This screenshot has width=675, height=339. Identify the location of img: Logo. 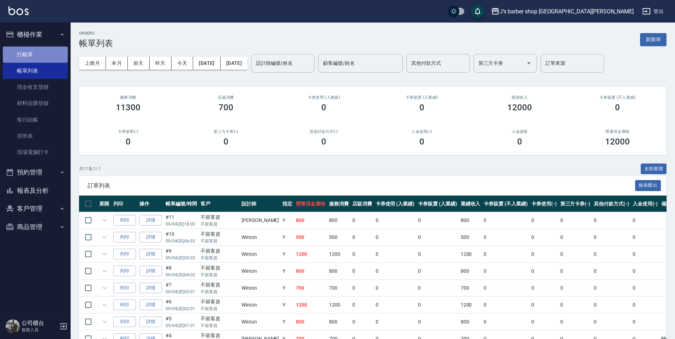
(18, 11).